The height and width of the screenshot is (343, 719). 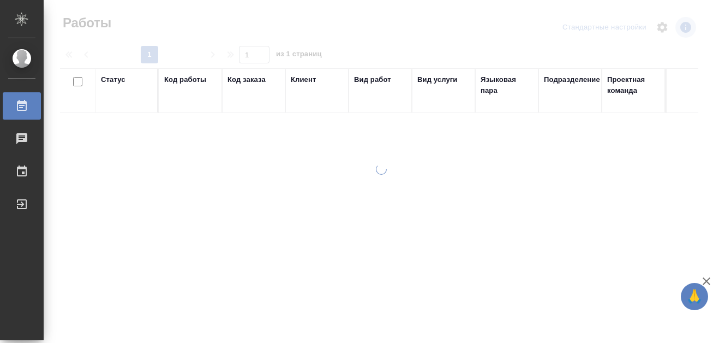 What do you see at coordinates (507, 85) in the screenshot?
I see `div: Языковая пара` at bounding box center [507, 85].